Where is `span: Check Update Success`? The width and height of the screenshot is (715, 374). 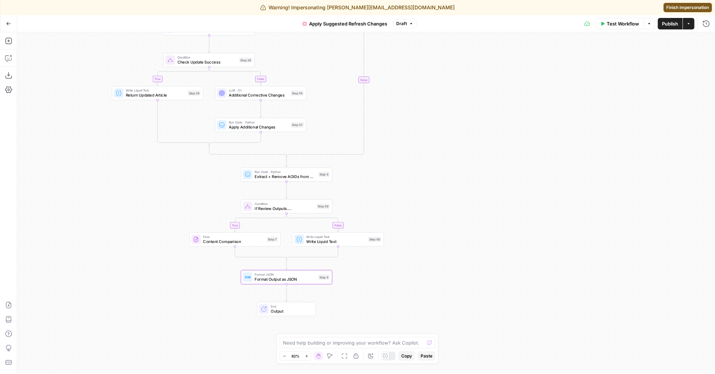 span: Check Update Success is located at coordinates (207, 62).